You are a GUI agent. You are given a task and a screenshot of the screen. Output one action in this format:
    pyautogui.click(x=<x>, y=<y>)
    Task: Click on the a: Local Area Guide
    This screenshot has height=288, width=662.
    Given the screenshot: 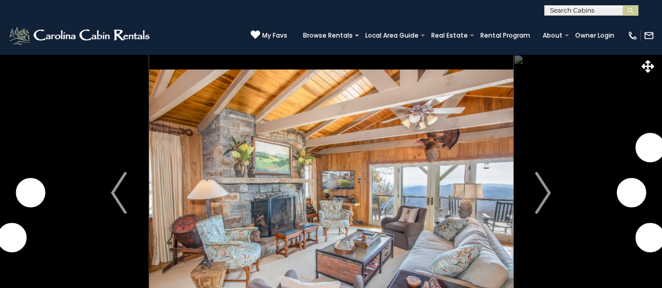 What is the action you would take?
    pyautogui.click(x=392, y=36)
    